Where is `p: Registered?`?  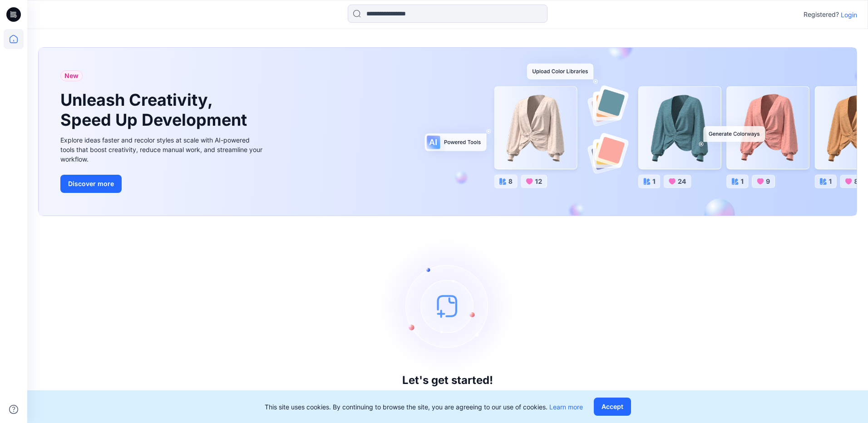
p: Registered? is located at coordinates (821, 14).